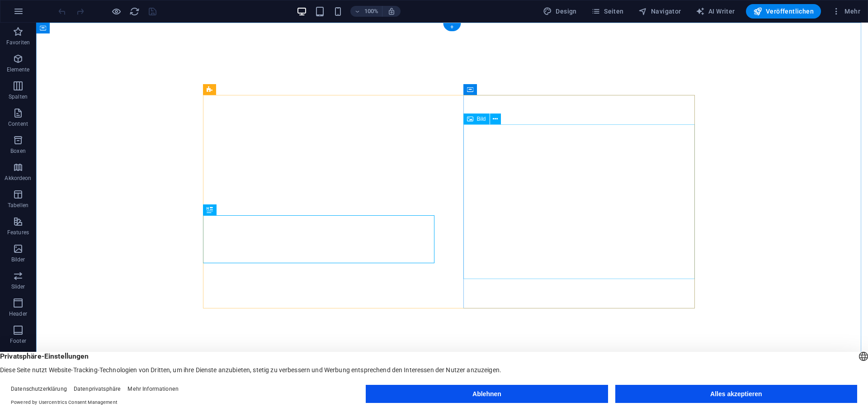 Image resolution: width=868 pixels, height=412 pixels. Describe the element at coordinates (784, 11) in the screenshot. I see `span: Veröffentlichen` at that location.